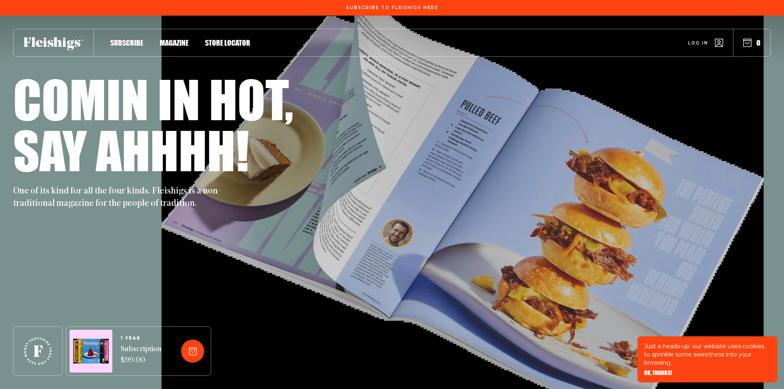 The image size is (784, 389). What do you see at coordinates (658, 373) in the screenshot?
I see `button: OK, THANKS!` at bounding box center [658, 373].